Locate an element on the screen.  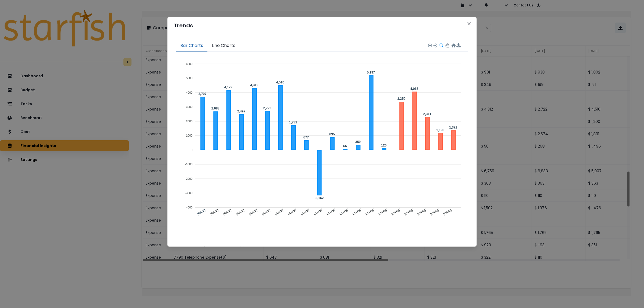
div: Panning is located at coordinates (447, 45).